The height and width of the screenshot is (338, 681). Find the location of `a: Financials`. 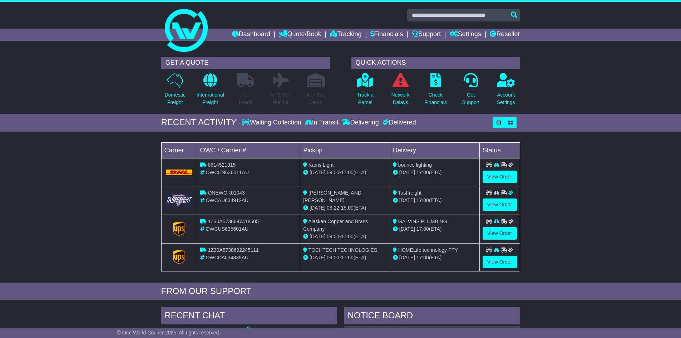

a: Financials is located at coordinates (386, 35).